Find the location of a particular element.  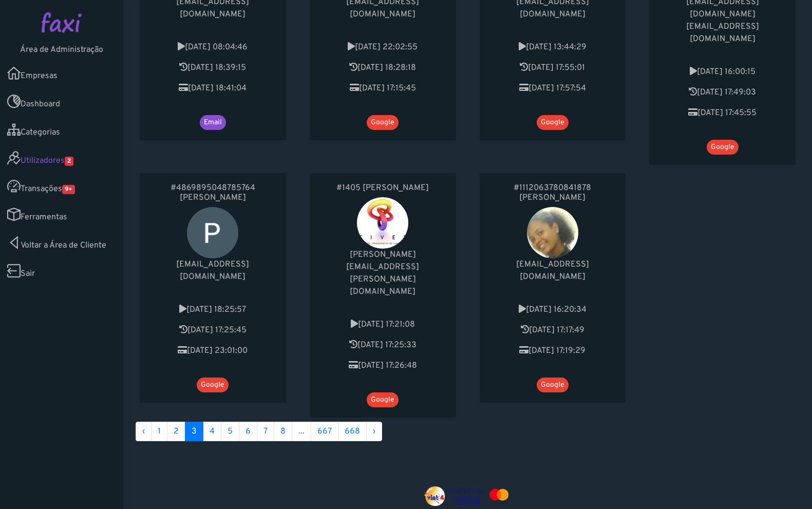

a: 6 is located at coordinates (248, 431).